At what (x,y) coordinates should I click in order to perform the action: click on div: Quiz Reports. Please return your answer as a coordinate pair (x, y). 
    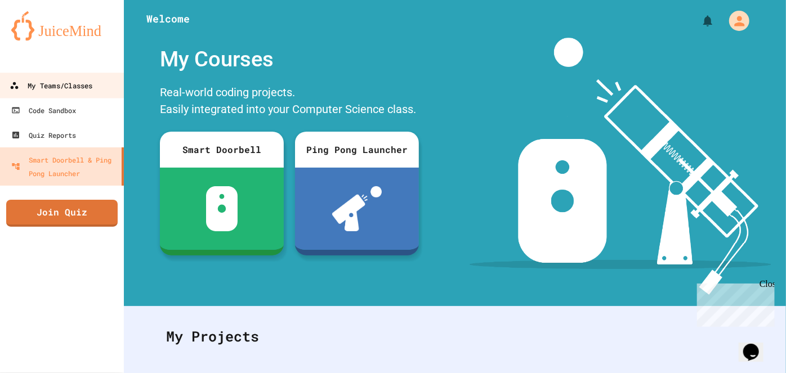
    Looking at the image, I should click on (43, 135).